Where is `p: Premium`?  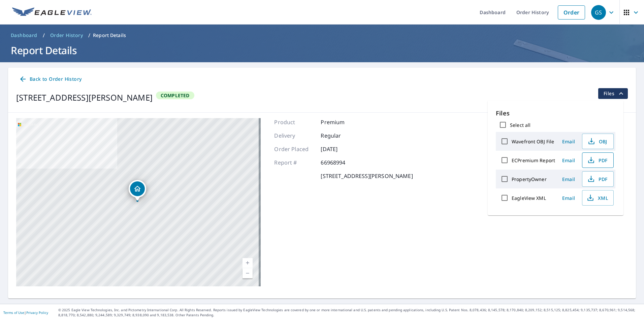 p: Premium is located at coordinates (341, 122).